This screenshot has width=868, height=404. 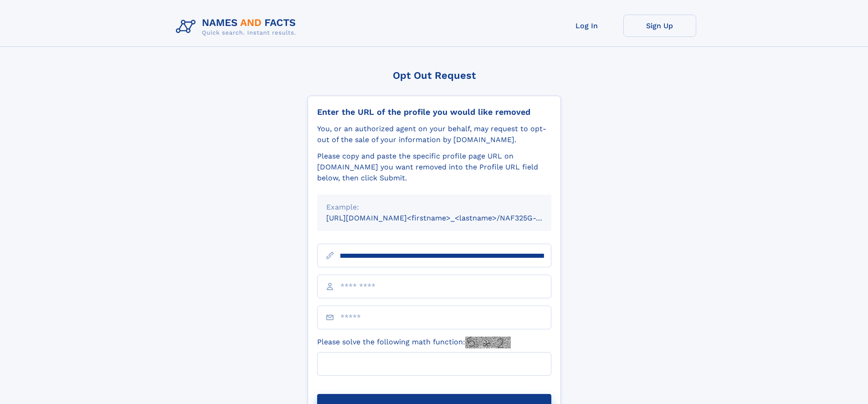 I want to click on div: Enter the URL of the profile you would like removed, so click(x=434, y=112).